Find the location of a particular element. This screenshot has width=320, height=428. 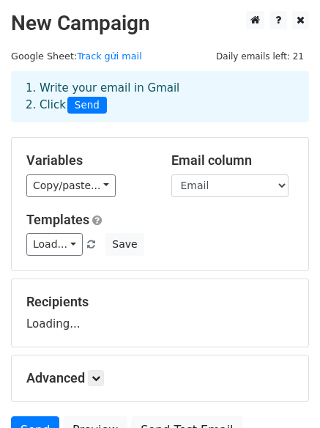

span: Send is located at coordinates (87, 106).